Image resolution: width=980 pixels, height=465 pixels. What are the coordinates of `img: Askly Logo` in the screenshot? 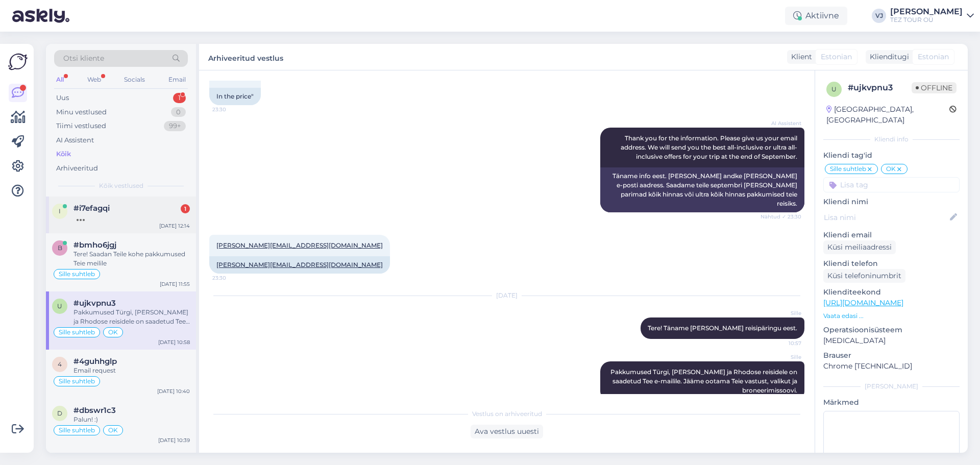 It's located at (18, 62).